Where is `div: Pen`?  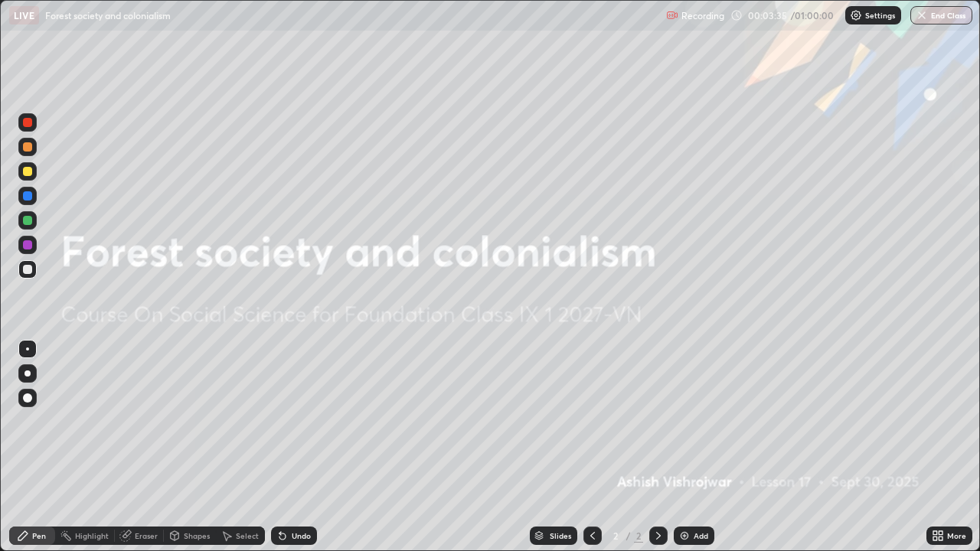 div: Pen is located at coordinates (39, 536).